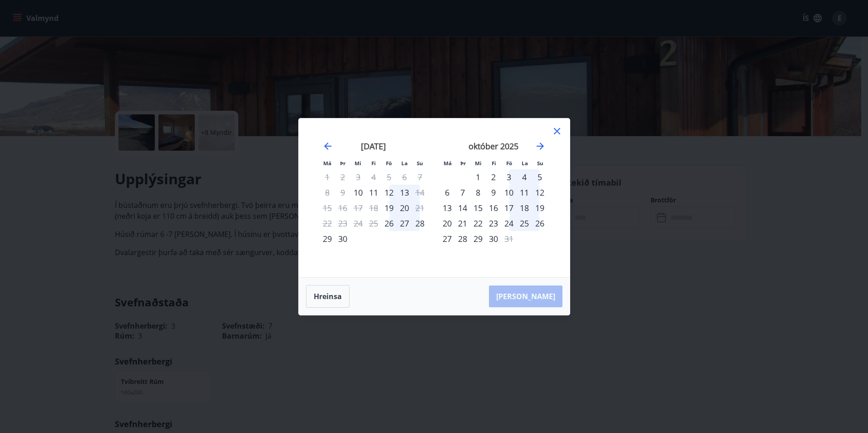 The image size is (868, 433). I want to click on div: 23, so click(494, 223).